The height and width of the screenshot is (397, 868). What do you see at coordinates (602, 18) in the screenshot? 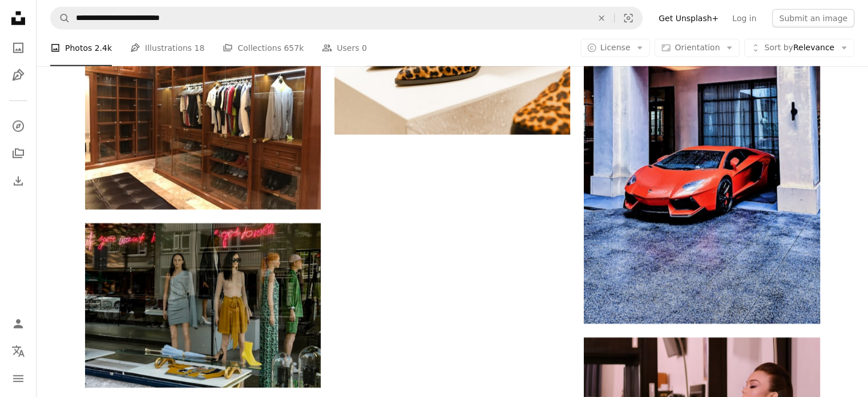
I see `button: Clear` at bounding box center [602, 18].